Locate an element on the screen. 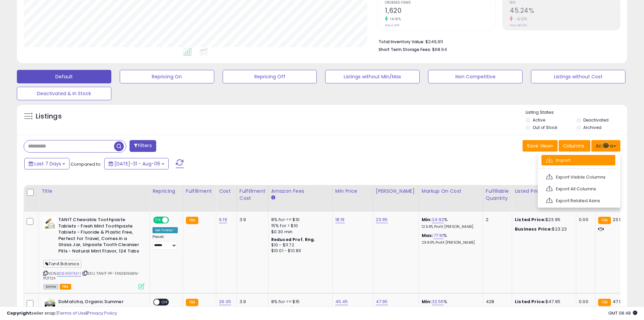 The height and width of the screenshot is (320, 644). div: $23.95 is located at coordinates (543, 220).